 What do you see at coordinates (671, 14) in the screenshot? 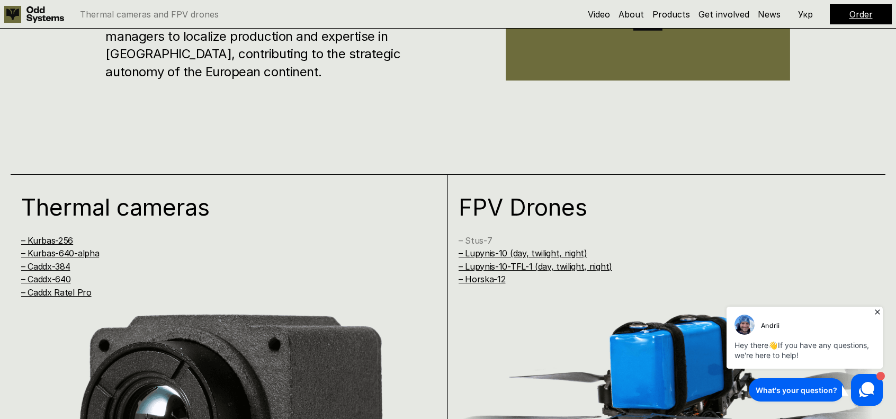
I see `a: Products` at bounding box center [671, 14].